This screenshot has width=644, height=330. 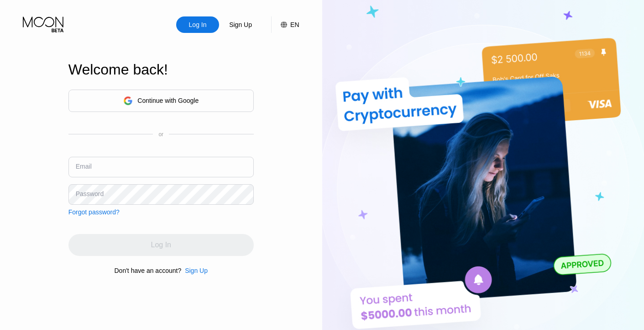 What do you see at coordinates (89, 194) in the screenshot?
I see `div: Password` at bounding box center [89, 194].